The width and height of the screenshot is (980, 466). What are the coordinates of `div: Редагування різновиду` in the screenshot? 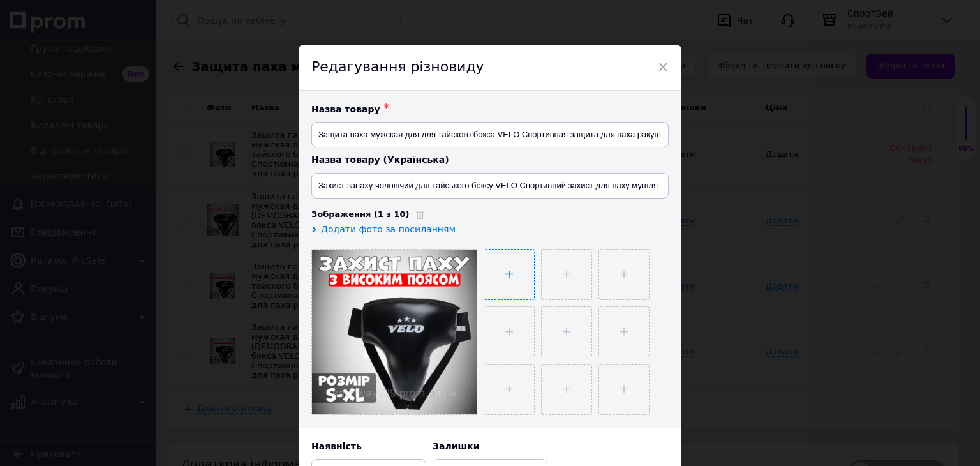 It's located at (490, 67).